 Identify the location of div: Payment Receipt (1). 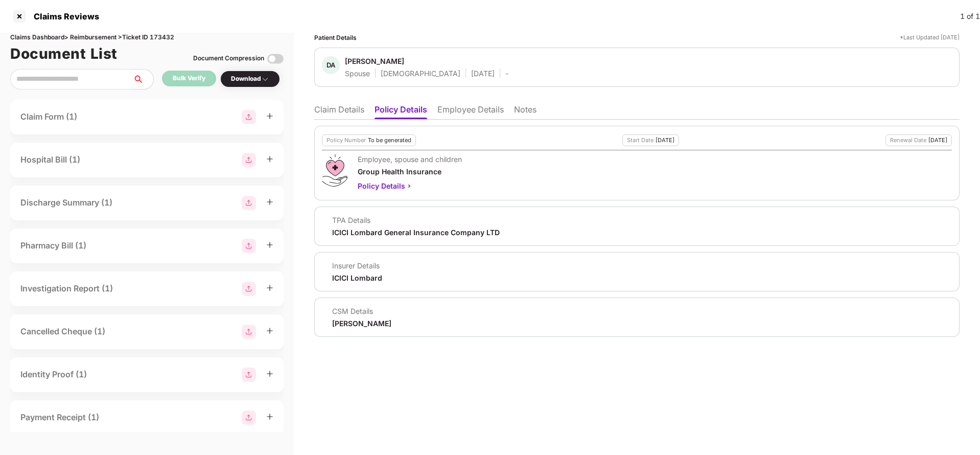
(60, 417).